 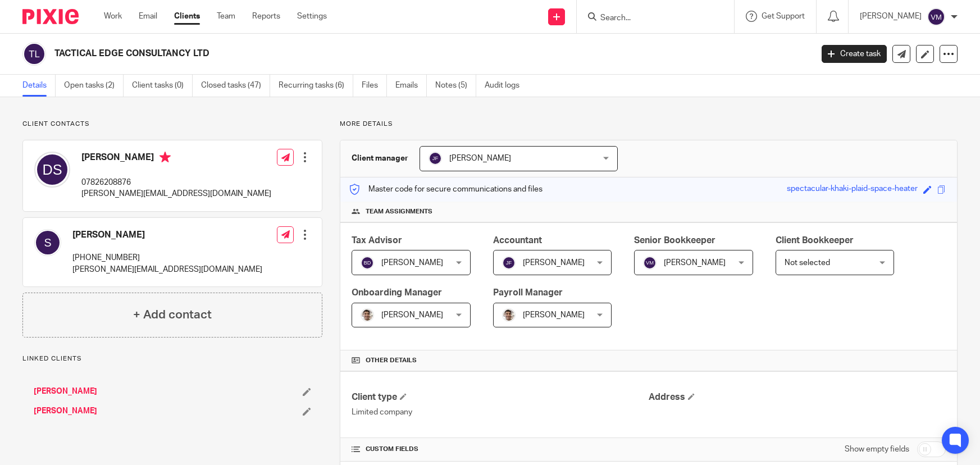 What do you see at coordinates (396, 293) in the screenshot?
I see `span: Onboarding Manager` at bounding box center [396, 293].